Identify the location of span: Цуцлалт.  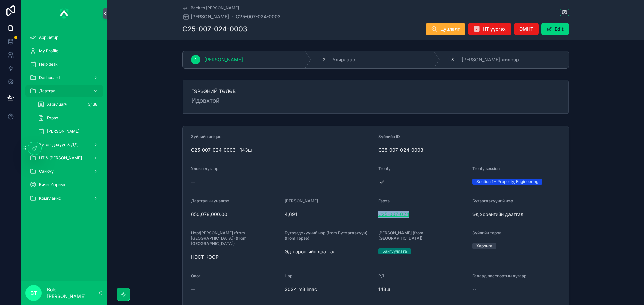
(450, 29).